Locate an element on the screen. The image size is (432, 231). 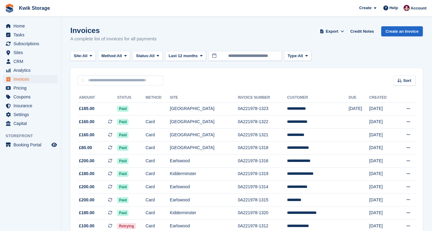
button: Last 12 months is located at coordinates (186, 56).